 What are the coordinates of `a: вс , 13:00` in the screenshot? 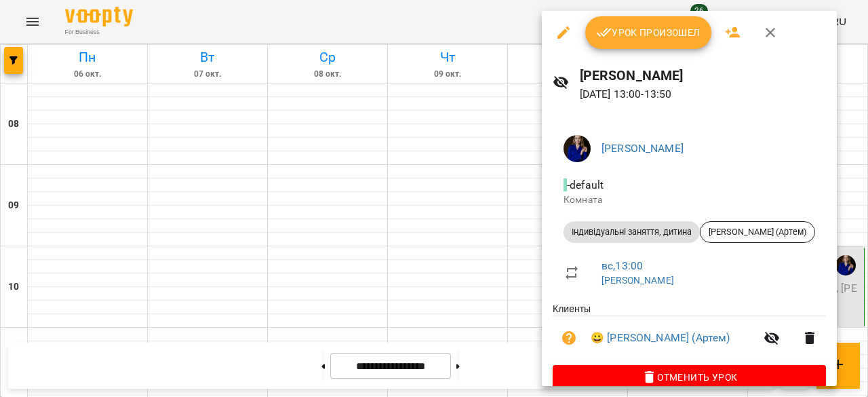 It's located at (622, 265).